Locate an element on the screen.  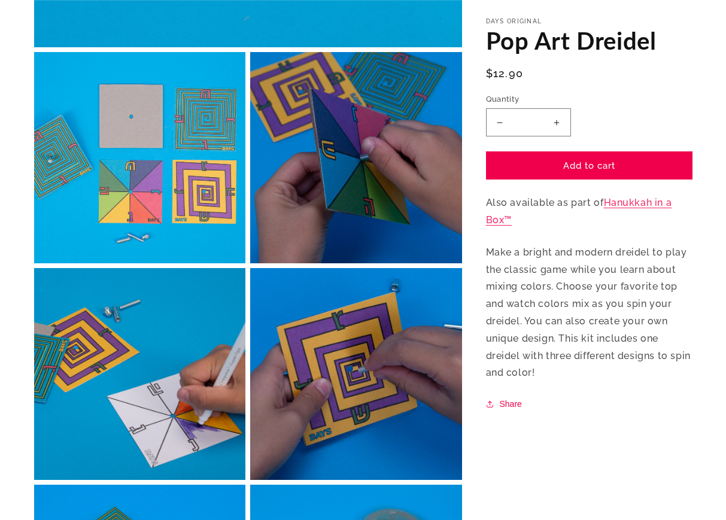
span: Make a bright and modern dreidel to play the classic game while you learn about mixing colors. Ch... is located at coordinates (588, 312).